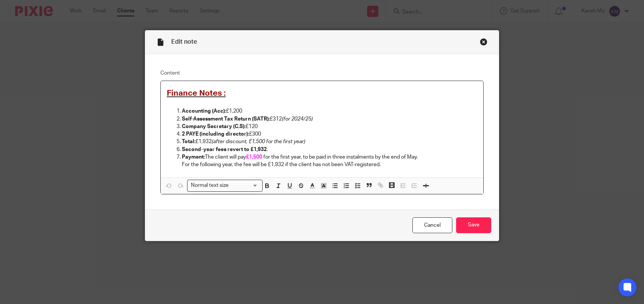  What do you see at coordinates (330, 142) in the screenshot?
I see `p: £1,932` at bounding box center [330, 142].